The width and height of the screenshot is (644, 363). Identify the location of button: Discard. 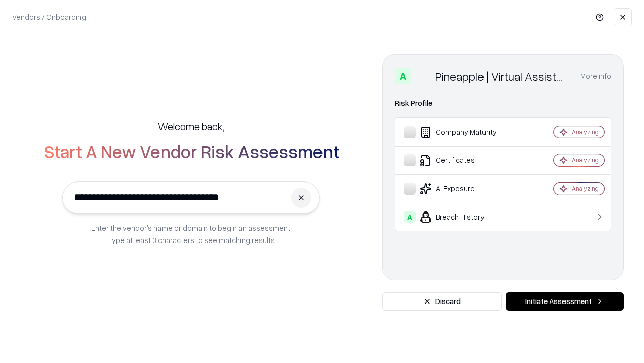
(442, 301).